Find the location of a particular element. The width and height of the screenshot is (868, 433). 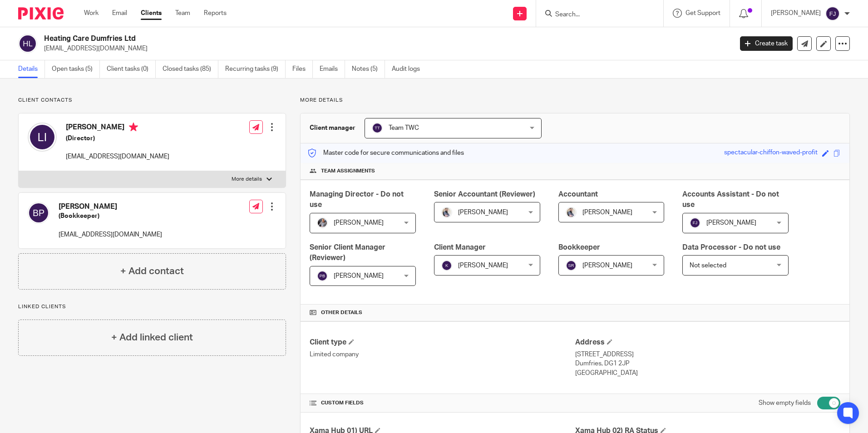

span: Client Manager is located at coordinates (460, 248).